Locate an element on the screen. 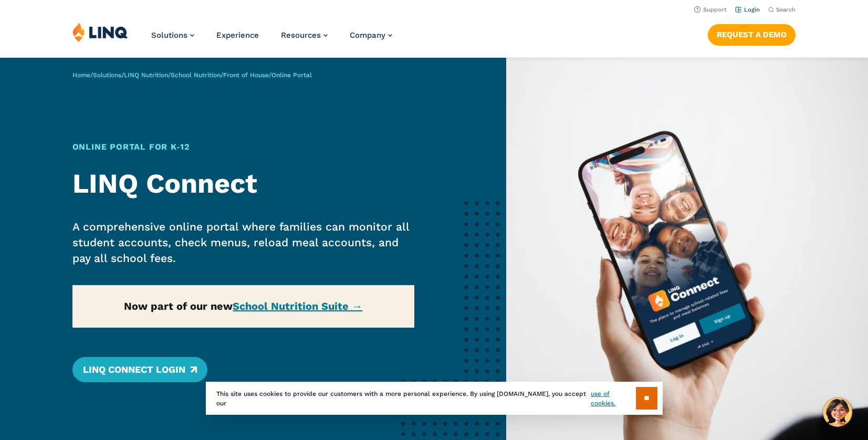  a: Company is located at coordinates (371, 35).